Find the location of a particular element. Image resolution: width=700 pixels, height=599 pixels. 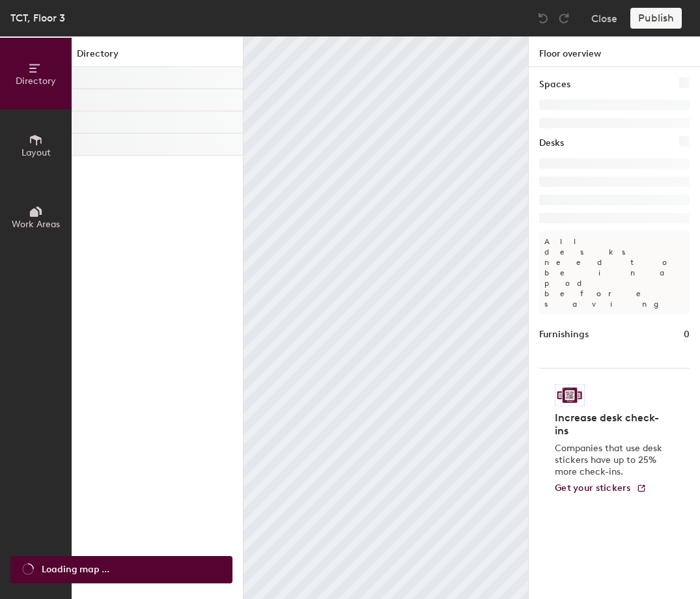

h1: Floor overview is located at coordinates (614, 51).